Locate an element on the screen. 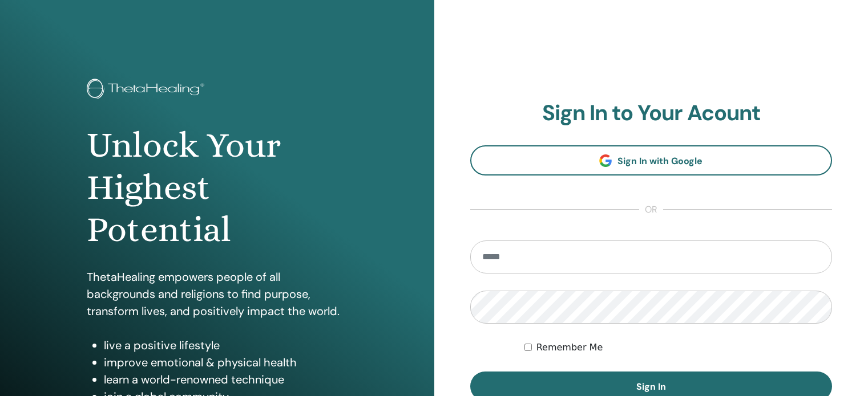  h1: Unlock Your Highest Potential is located at coordinates (217, 187).